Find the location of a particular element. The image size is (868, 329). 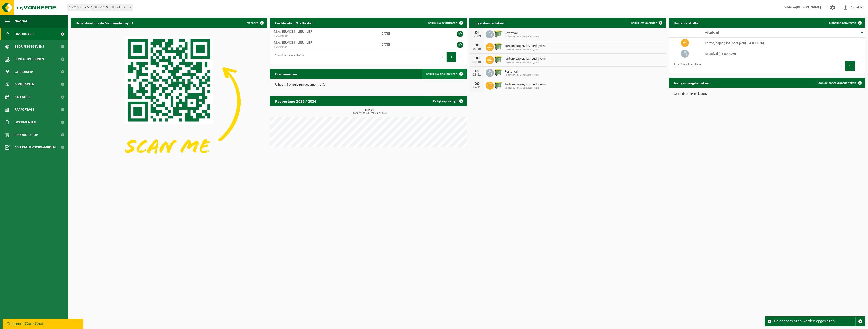

span: Dashboard is located at coordinates (24, 34).